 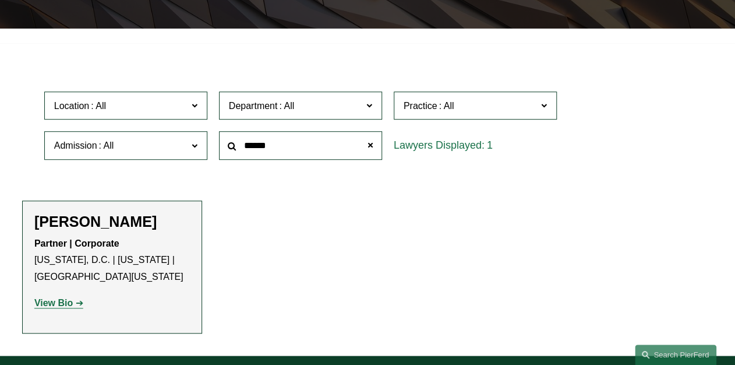 What do you see at coordinates (77, 243) in the screenshot?
I see `strong: Partner | Corporate` at bounding box center [77, 243].